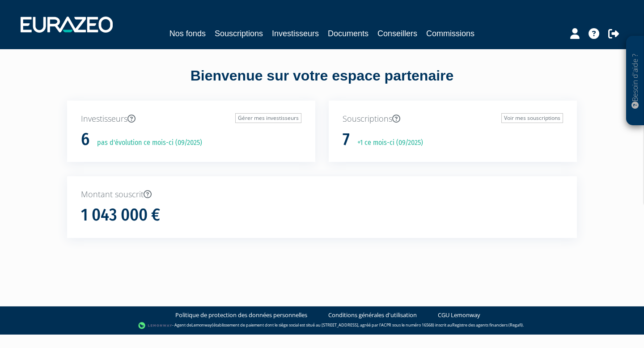 The height and width of the screenshot is (348, 644). I want to click on a: Lemonway, so click(202, 325).